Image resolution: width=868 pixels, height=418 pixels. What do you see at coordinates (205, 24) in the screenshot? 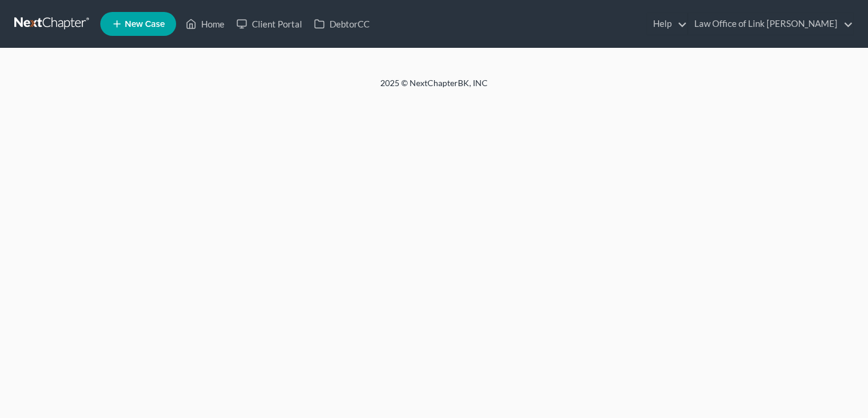
I see `a: Home` at bounding box center [205, 24].